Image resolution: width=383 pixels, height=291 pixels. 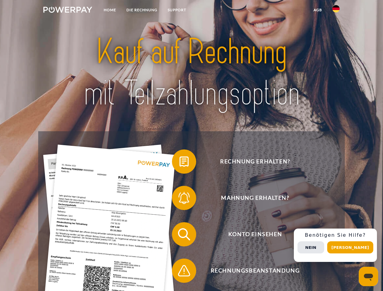 I want to click on a: Rechnungsbeanstandung, so click(x=251, y=271).